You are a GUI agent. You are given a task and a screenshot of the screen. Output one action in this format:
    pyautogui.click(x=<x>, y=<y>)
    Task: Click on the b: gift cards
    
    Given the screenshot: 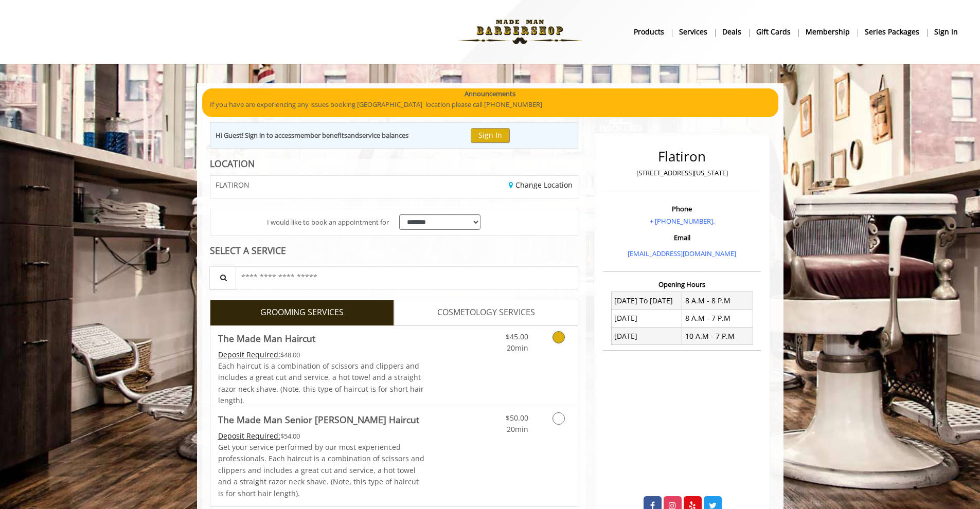 What is the action you would take?
    pyautogui.click(x=773, y=32)
    